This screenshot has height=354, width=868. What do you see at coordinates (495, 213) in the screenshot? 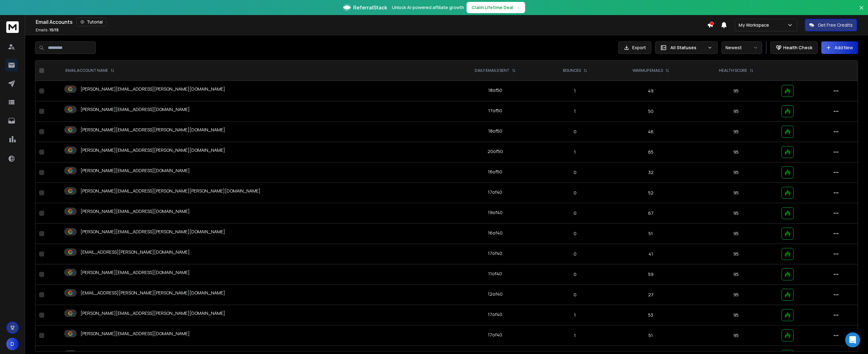
I see `div: 19 of 40` at bounding box center [495, 213].